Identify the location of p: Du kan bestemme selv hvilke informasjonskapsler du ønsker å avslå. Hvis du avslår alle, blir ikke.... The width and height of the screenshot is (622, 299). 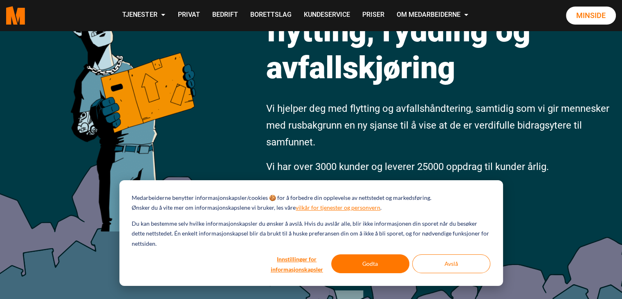
(311, 234).